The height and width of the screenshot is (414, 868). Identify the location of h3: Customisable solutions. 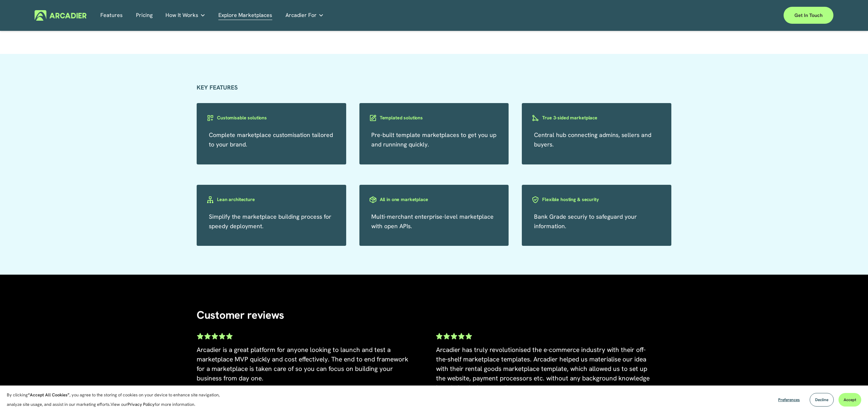
(242, 118).